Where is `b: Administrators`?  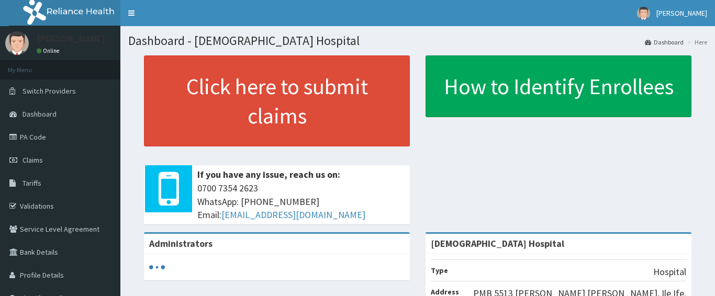
b: Administrators is located at coordinates (181, 243).